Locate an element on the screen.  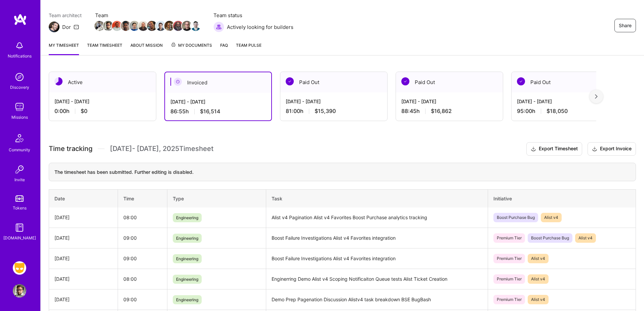
div: 0:00 h is located at coordinates (102, 111).